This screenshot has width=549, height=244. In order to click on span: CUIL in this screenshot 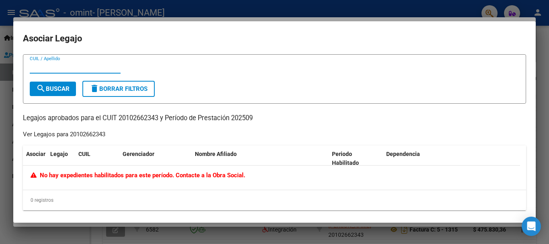, I will do `click(84, 154)`.